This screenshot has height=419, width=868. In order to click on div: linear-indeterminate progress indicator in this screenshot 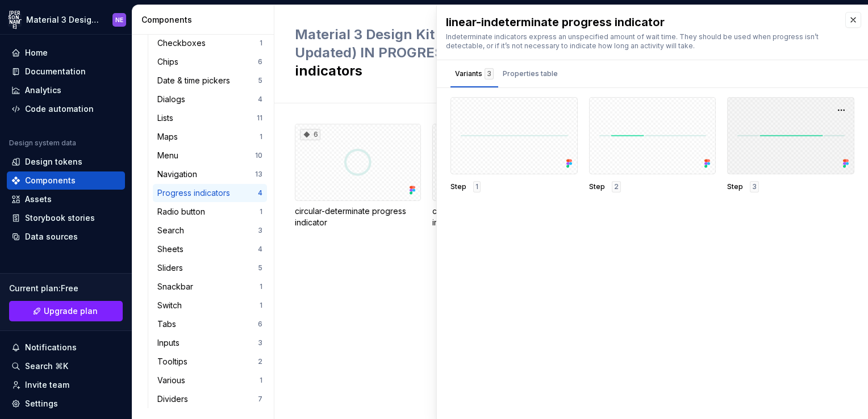, I will do `click(639, 22)`.